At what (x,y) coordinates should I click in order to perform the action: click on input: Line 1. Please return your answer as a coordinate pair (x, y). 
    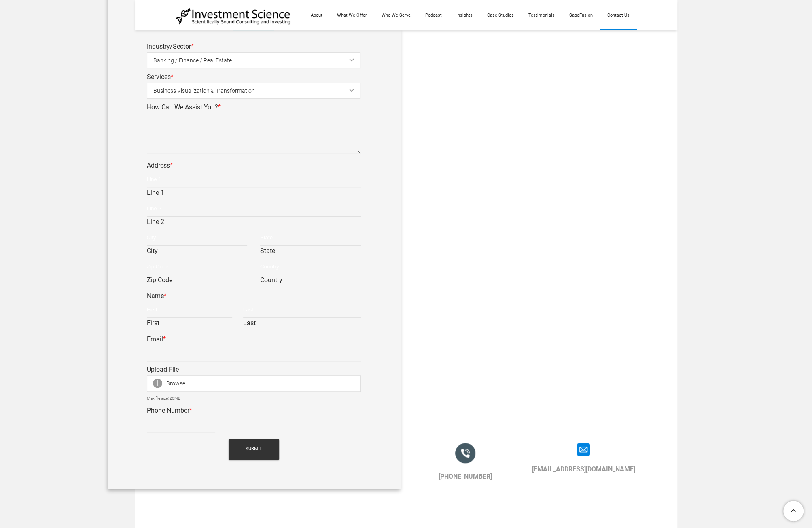
    Looking at the image, I should click on (254, 180).